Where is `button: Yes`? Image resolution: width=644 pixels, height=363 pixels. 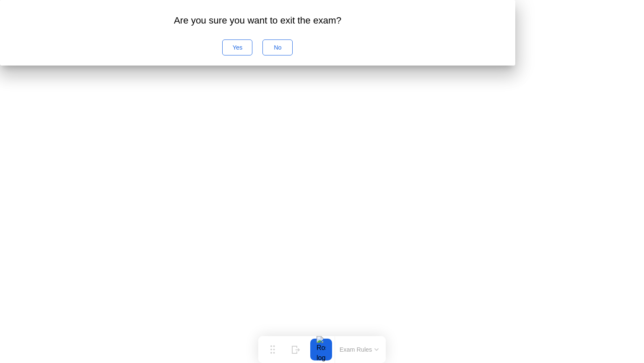
button: Yes is located at coordinates (237, 47).